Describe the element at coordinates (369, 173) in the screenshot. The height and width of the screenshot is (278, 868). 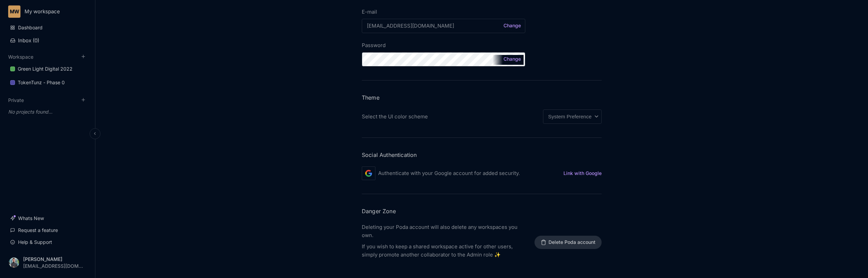
I see `img: Google` at that location.